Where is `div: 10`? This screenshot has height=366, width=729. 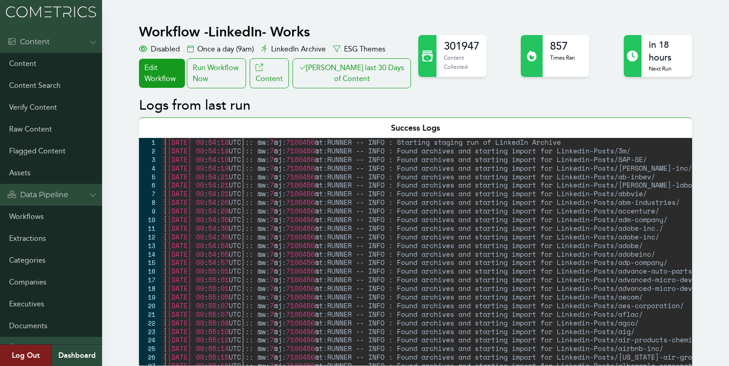
div: 10 is located at coordinates (150, 220).